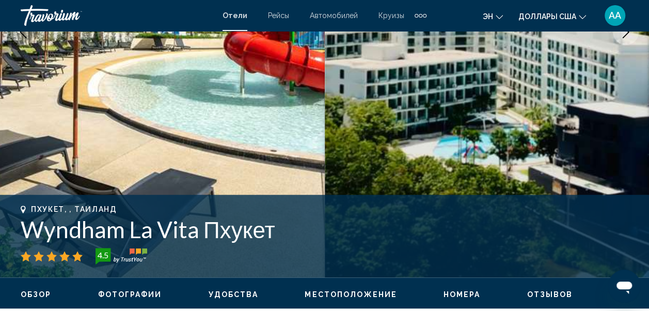 The height and width of the screenshot is (311, 649). I want to click on button: Изменить валюту, so click(552, 16).